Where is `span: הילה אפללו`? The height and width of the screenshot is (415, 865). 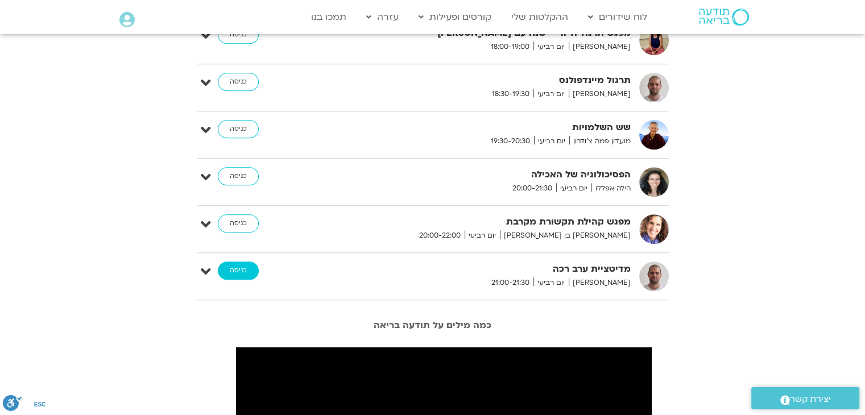
span: הילה אפללו is located at coordinates (610, 188).